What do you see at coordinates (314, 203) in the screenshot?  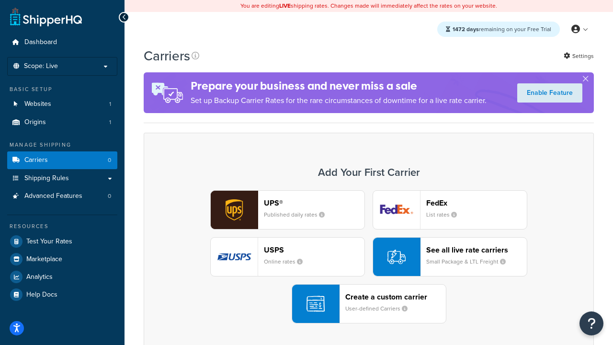 I see `header: UPS®` at bounding box center [314, 203].